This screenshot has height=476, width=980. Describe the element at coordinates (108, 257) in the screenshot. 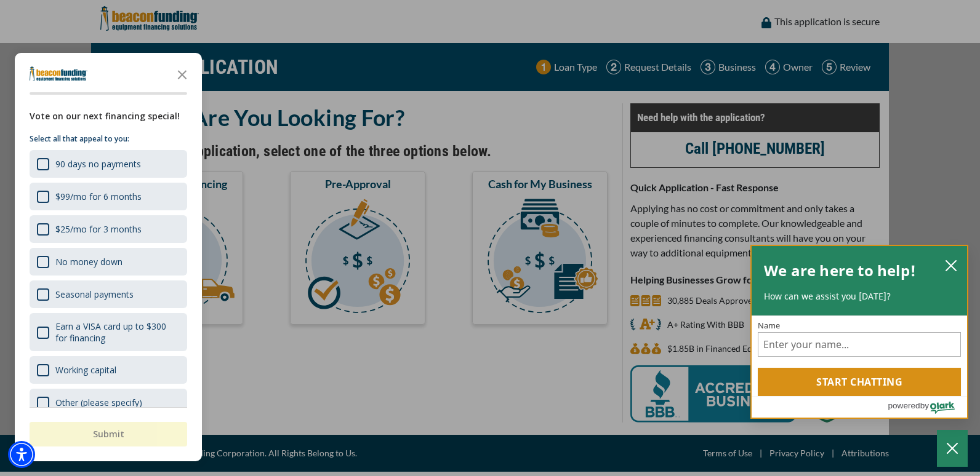

I see `div: Survey` at that location.